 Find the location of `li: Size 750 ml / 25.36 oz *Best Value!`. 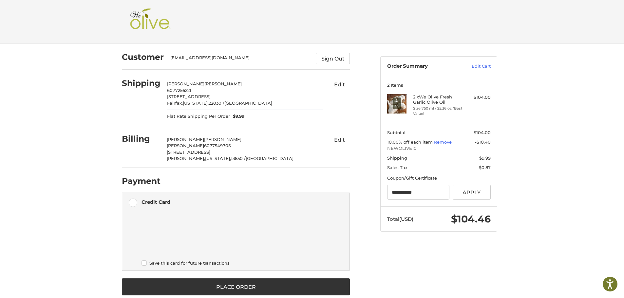

li: Size 750 ml / 25.36 oz *Best Value! is located at coordinates (438, 111).